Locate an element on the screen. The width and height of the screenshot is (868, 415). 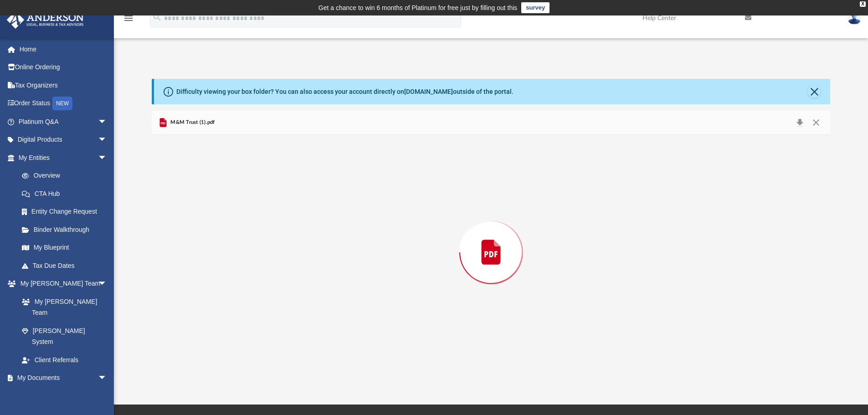
div: NEW is located at coordinates (63, 103).